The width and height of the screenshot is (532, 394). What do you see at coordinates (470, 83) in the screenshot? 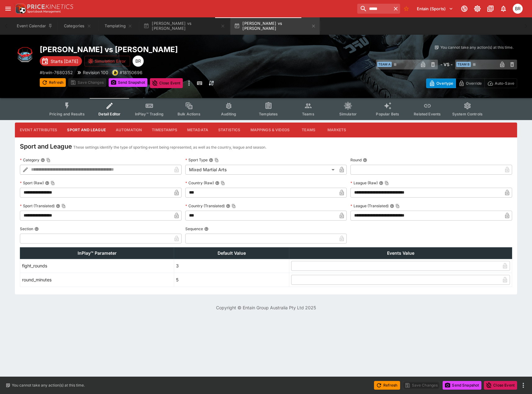
I see `button: Override` at bounding box center [470, 83].